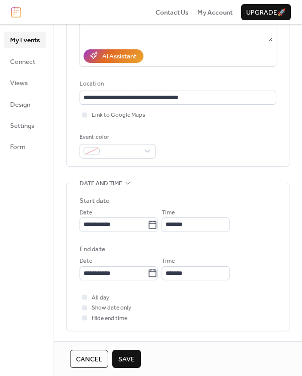  What do you see at coordinates (25, 146) in the screenshot?
I see `a: Form` at bounding box center [25, 146].